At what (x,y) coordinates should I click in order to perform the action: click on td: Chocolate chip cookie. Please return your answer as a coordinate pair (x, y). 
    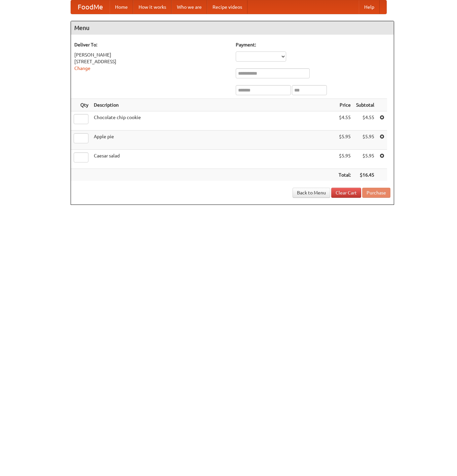
    Looking at the image, I should click on (213, 121).